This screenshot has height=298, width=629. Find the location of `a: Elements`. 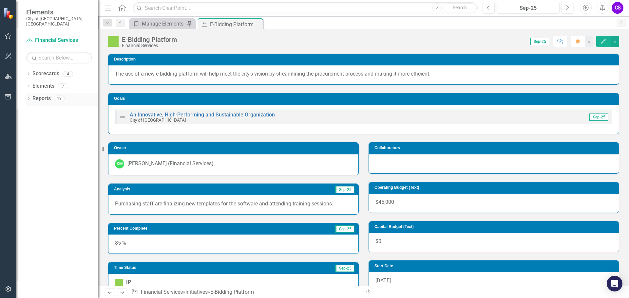

a: Elements is located at coordinates (43, 86).